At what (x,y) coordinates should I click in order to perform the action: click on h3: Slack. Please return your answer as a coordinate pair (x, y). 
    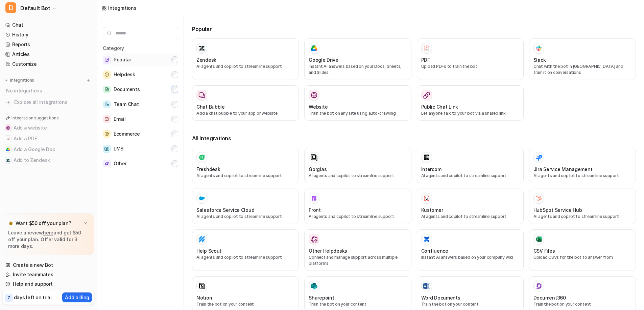
    Looking at the image, I should click on (540, 60).